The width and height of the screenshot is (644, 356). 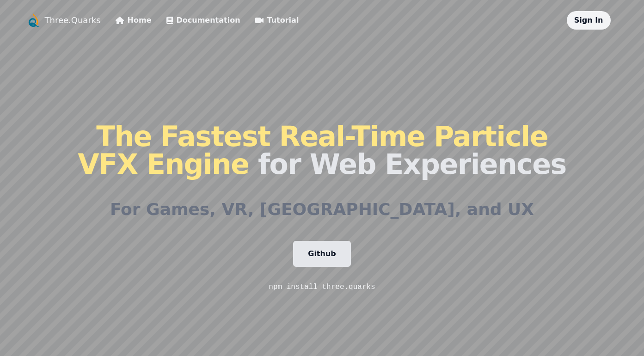 I want to click on a: Documentation, so click(x=204, y=20).